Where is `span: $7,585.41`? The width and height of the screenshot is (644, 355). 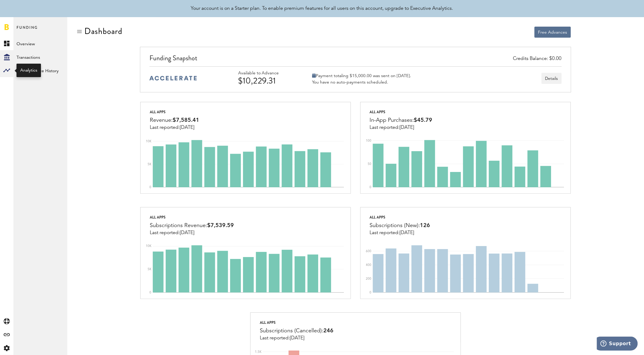 span: $7,585.41 is located at coordinates (186, 121).